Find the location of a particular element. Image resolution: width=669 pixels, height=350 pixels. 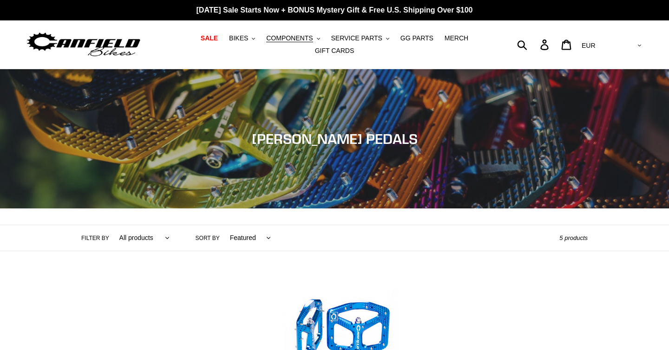

span: GIFT CARDS is located at coordinates (334, 51).